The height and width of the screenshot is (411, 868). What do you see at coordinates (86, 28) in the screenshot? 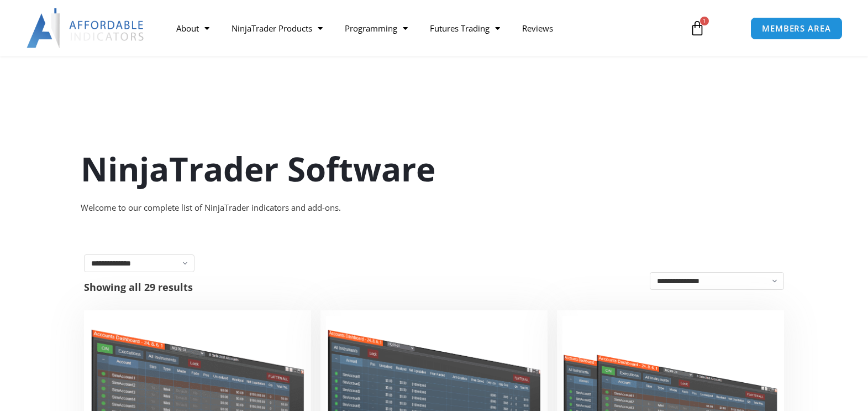
I see `img: LogoAI | Affordable Indicators – NinjaTrader` at bounding box center [86, 28].